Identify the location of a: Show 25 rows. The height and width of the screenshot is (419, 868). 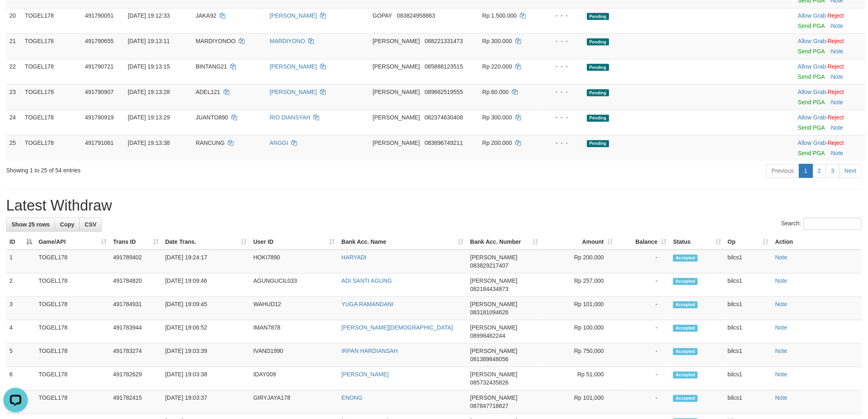
(31, 224).